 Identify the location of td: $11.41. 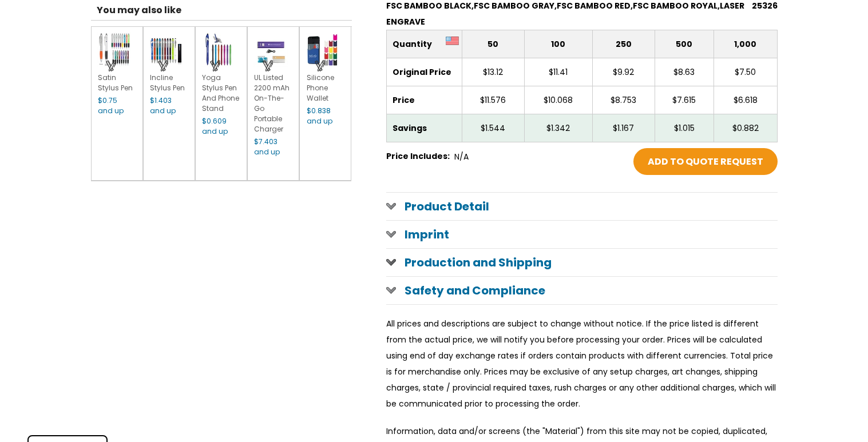
(558, 72).